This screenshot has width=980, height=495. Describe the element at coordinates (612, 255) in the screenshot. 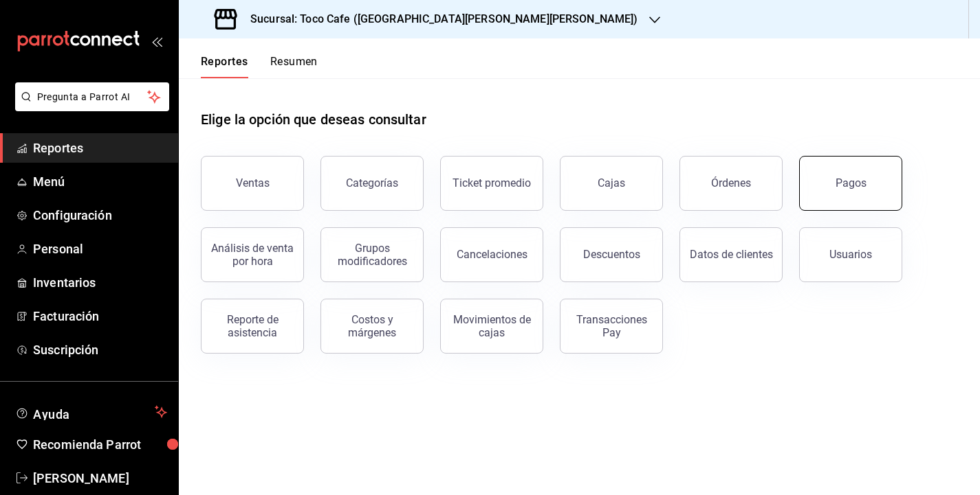

I see `button: Descuentos` at that location.